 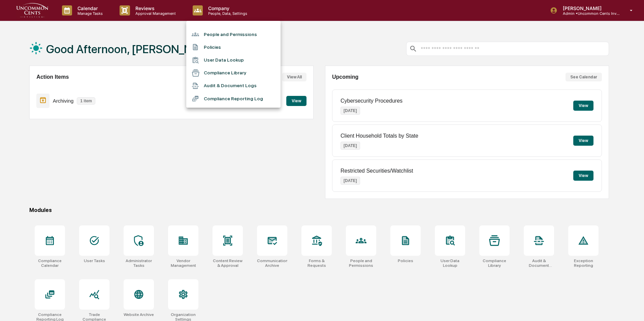 I want to click on li: Compliance Reporting Log, so click(x=233, y=99).